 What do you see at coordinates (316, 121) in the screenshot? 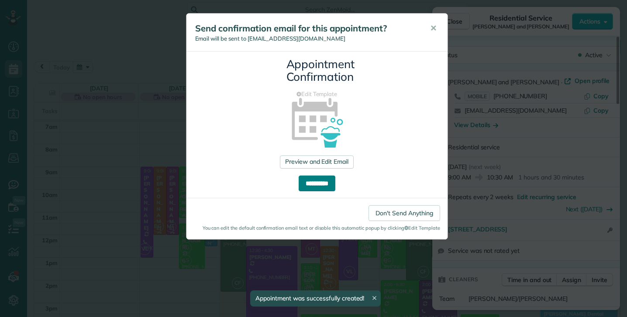
I see `img: appointment_confirmation_icon-141e34405f88b12ade42628e8c248340957700ab75a12ae832a8710e9b578dc5.png` at bounding box center [316, 121].